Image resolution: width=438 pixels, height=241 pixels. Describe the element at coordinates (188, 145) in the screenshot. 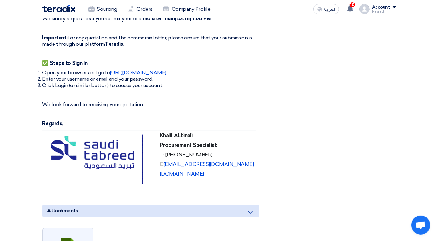

I see `strong: Procurement Specialist` at that location.